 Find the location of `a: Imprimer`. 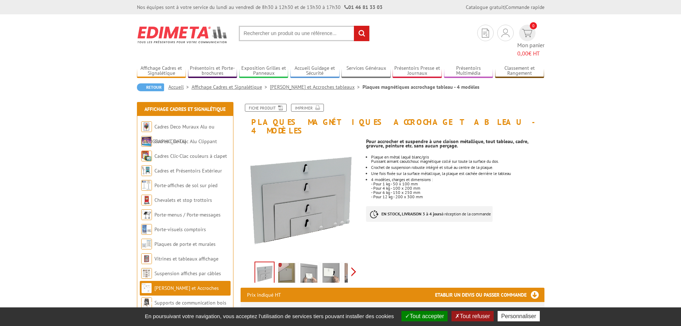

a: Imprimer is located at coordinates (307, 108).